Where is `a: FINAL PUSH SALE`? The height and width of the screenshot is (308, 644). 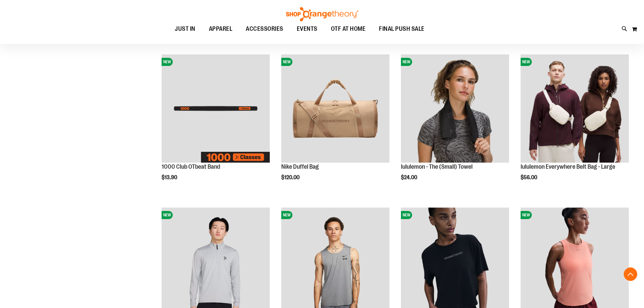 a: FINAL PUSH SALE is located at coordinates (401, 29).